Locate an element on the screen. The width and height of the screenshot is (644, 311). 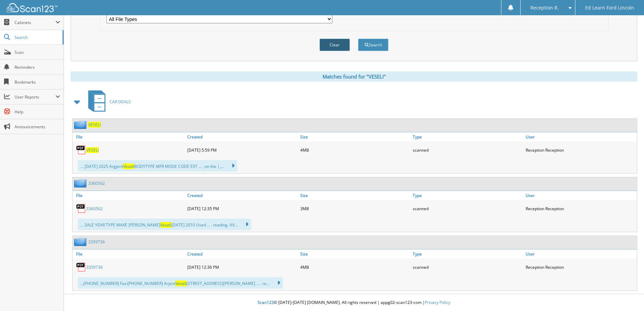
button: Clear is located at coordinates (335, 45).